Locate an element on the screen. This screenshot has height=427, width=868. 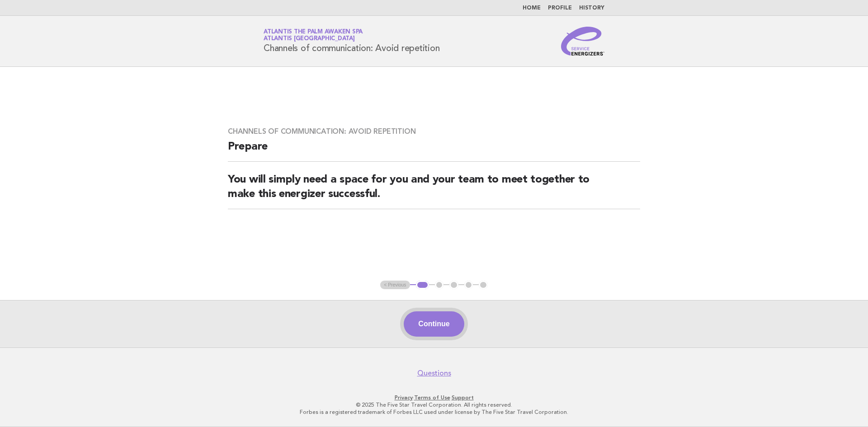
a: Terms of Use is located at coordinates (432, 397).